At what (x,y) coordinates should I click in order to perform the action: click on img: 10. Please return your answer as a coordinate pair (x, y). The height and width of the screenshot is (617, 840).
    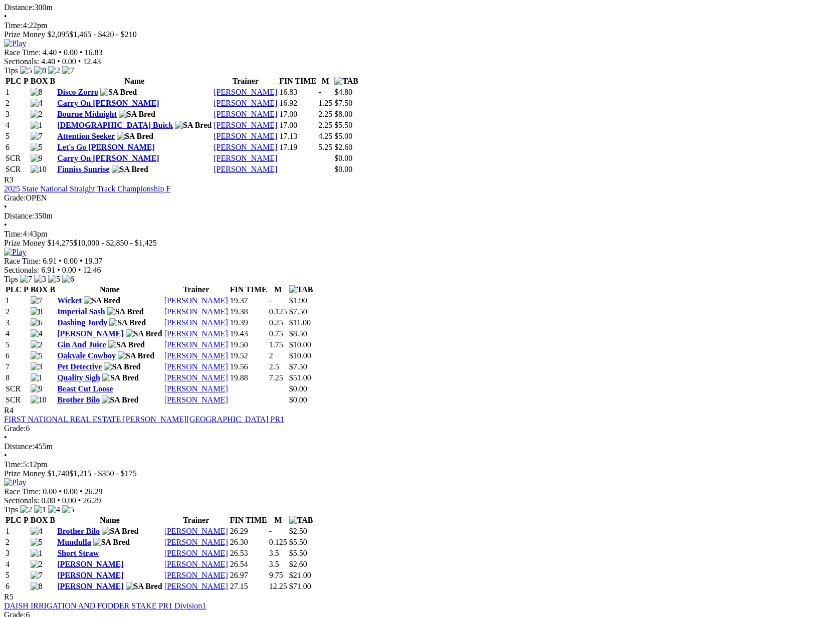
    Looking at the image, I should click on (38, 170).